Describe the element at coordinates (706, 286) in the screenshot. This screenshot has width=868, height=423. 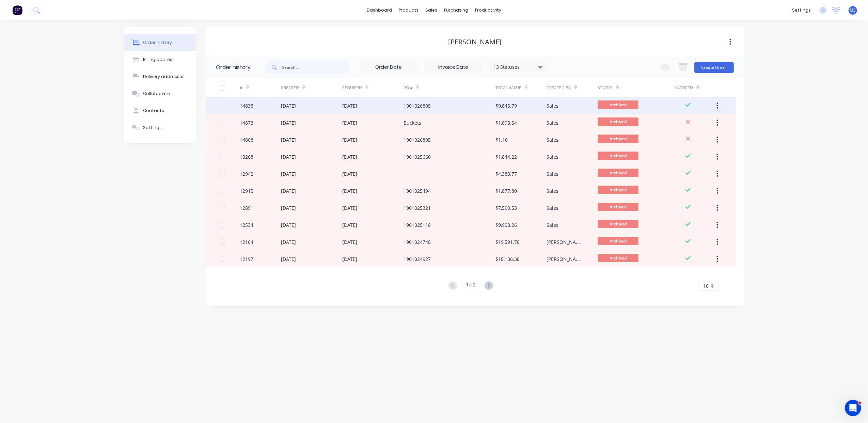
I see `span: 10` at that location.